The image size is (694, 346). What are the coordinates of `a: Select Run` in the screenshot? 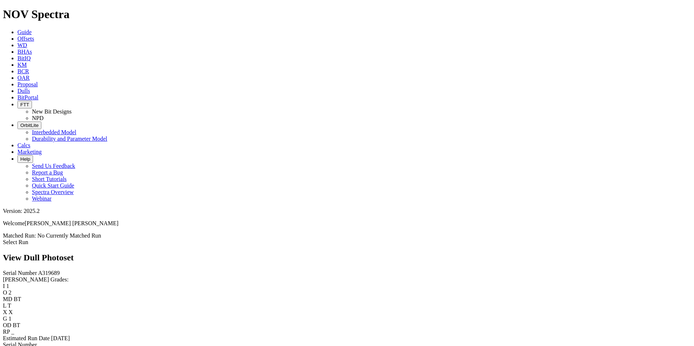 It's located at (16, 242).